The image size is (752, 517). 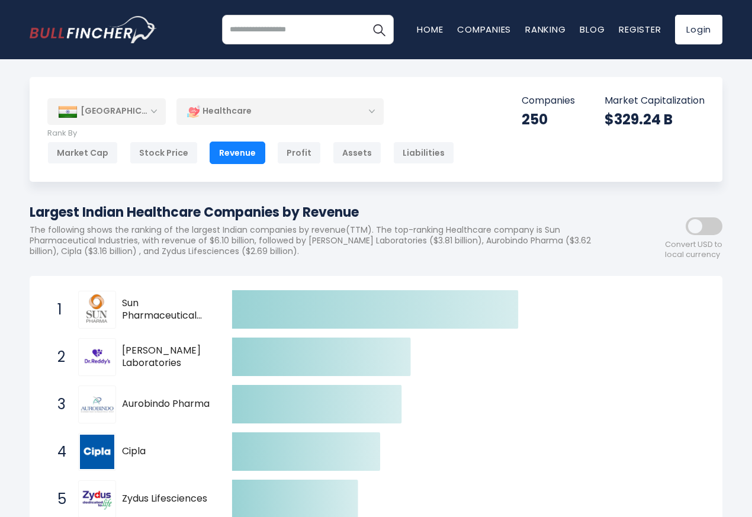 What do you see at coordinates (548, 119) in the screenshot?
I see `div: 250` at bounding box center [548, 119].